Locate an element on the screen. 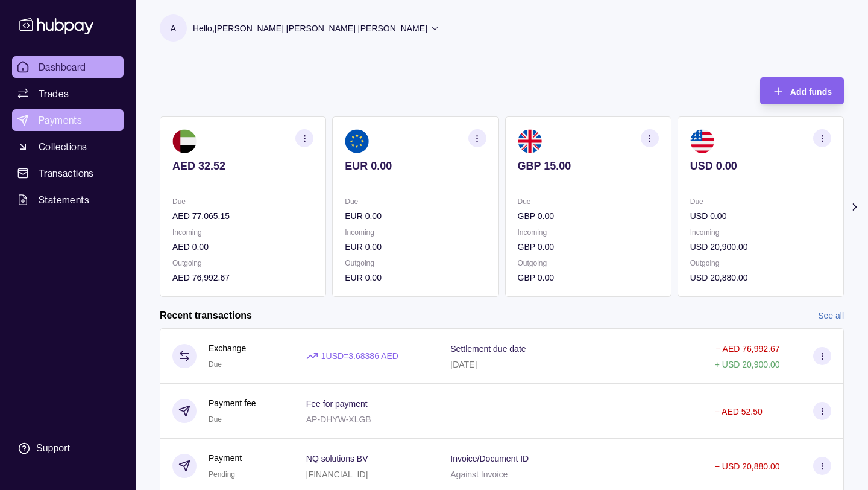 The image size is (868, 490). span: Add funds is located at coordinates (811, 91).